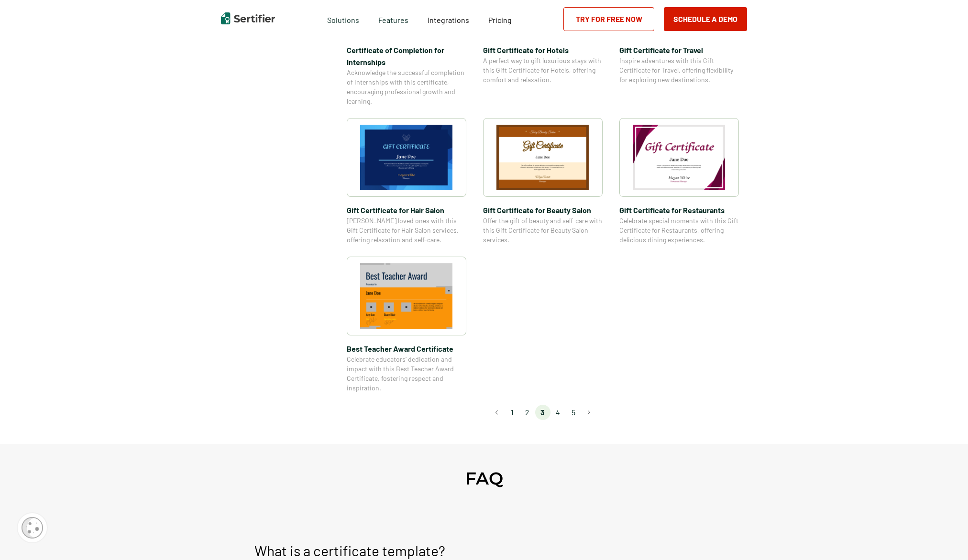 Image resolution: width=968 pixels, height=560 pixels. Describe the element at coordinates (543, 70) in the screenshot. I see `span: A perfect way to gift luxurious stays with this Gift Certificate for Hotels, offering comfort and...` at that location.